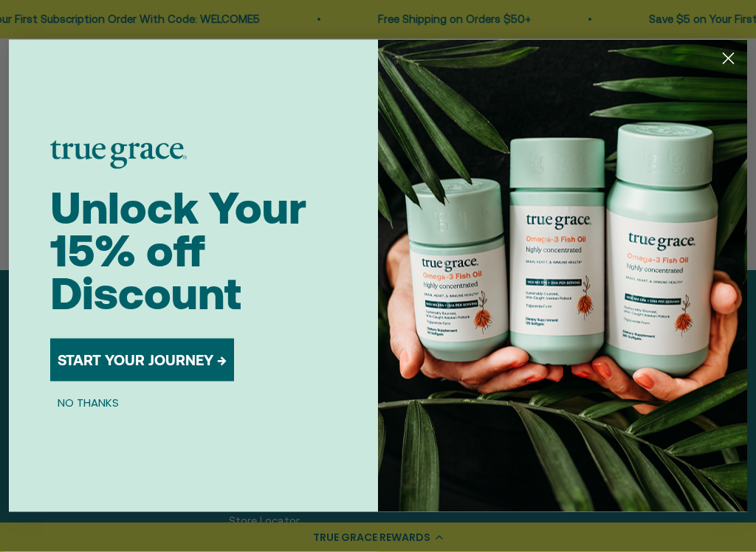 The height and width of the screenshot is (552, 756). I want to click on img: logo placeholder, so click(118, 155).